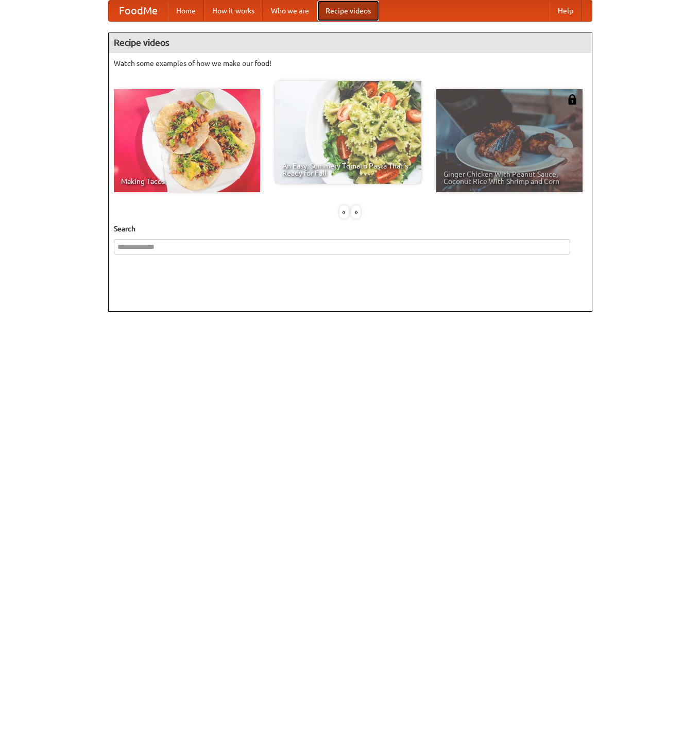 The height and width of the screenshot is (729, 700). Describe the element at coordinates (572, 99) in the screenshot. I see `img: 483408.png` at that location.